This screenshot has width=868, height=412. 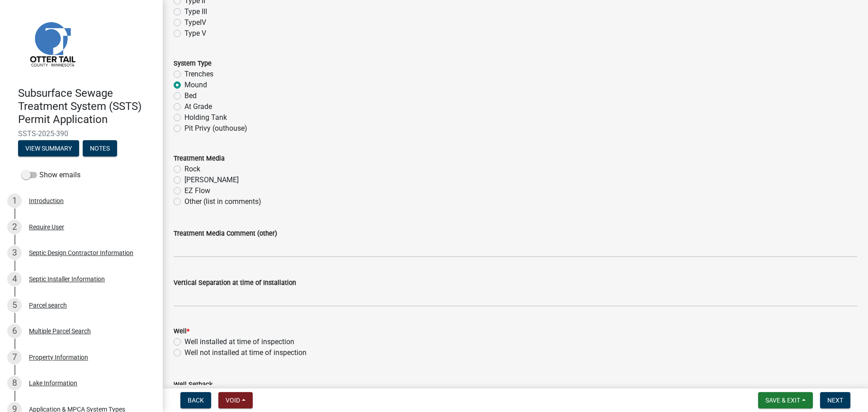 I want to click on label: Type III, so click(x=196, y=12).